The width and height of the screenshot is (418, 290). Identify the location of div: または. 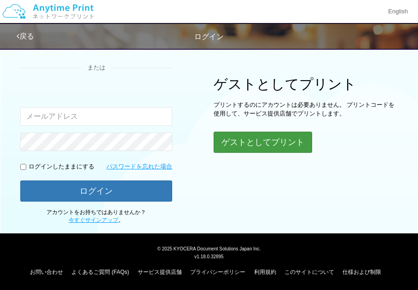
(96, 68).